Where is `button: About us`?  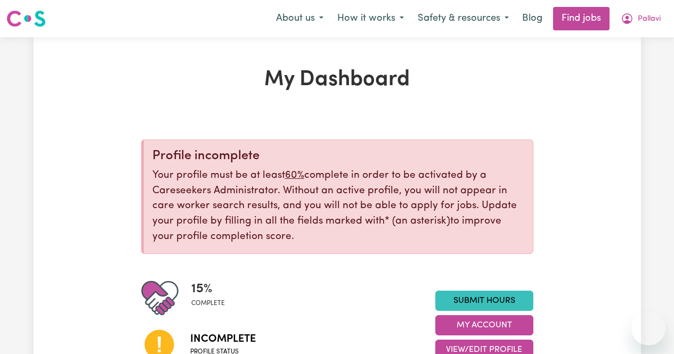
button: About us is located at coordinates (300, 19).